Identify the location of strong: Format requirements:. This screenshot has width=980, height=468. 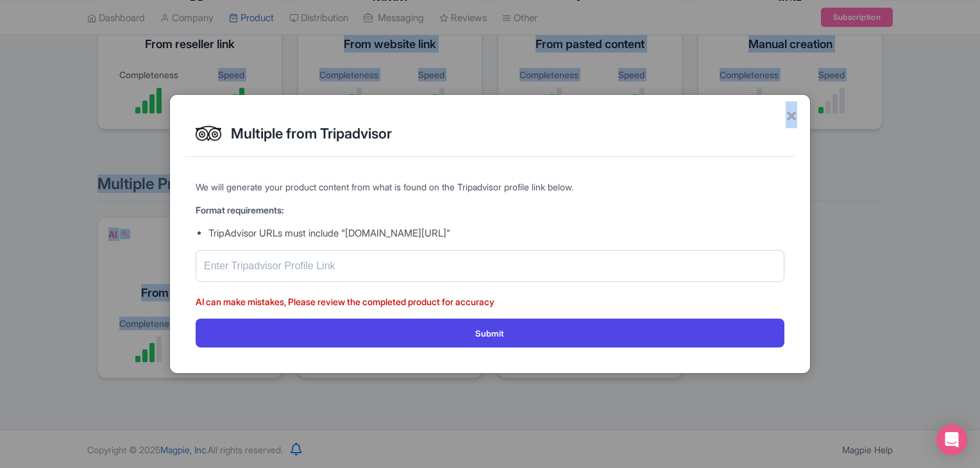
(240, 210).